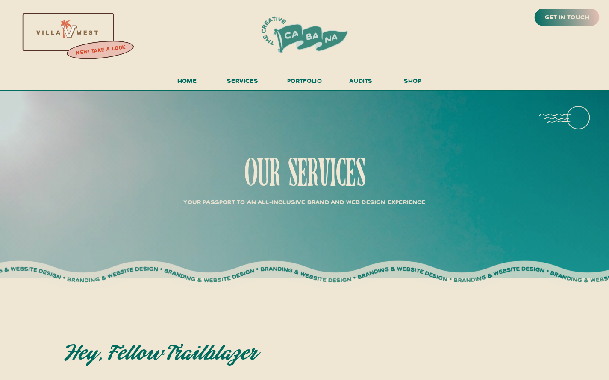 This screenshot has height=380, width=609. What do you see at coordinates (567, 18) in the screenshot?
I see `h3: get in touch` at bounding box center [567, 18].